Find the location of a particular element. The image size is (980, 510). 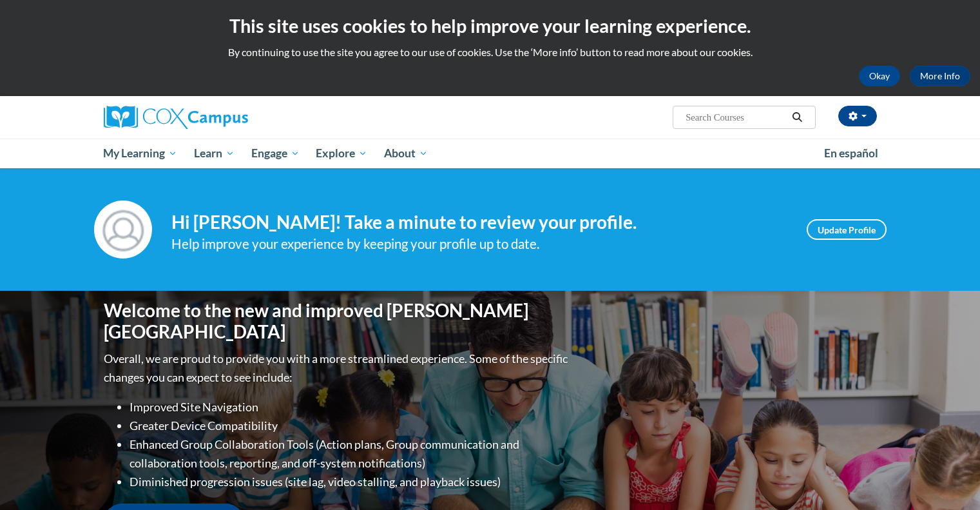

span: En español is located at coordinates (851, 153).